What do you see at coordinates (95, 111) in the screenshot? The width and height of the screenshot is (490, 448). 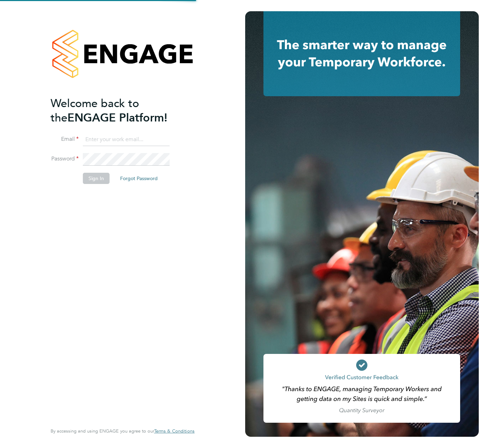 I see `span: Welcome back to the` at bounding box center [95, 111].